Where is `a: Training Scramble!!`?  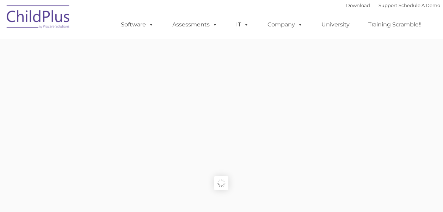 a: Training Scramble!! is located at coordinates (395, 25).